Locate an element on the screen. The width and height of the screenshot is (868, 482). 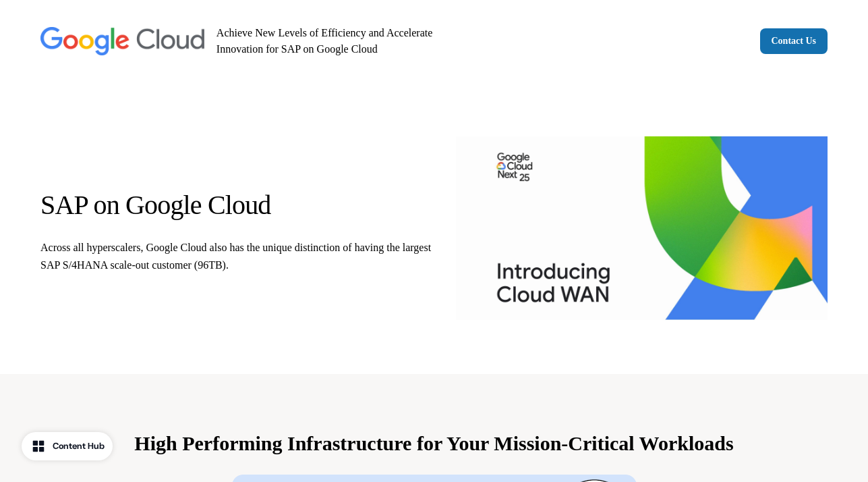
p: Achieve New Levels of Efficiency and Accelerate Innovation for SAP on Google Cloud is located at coordinates (332, 41).